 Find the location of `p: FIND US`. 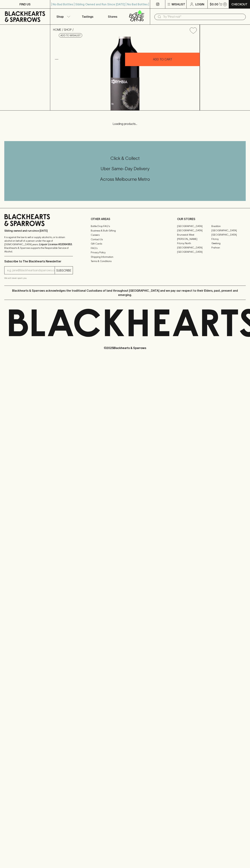

p: FIND US is located at coordinates (25, 5).